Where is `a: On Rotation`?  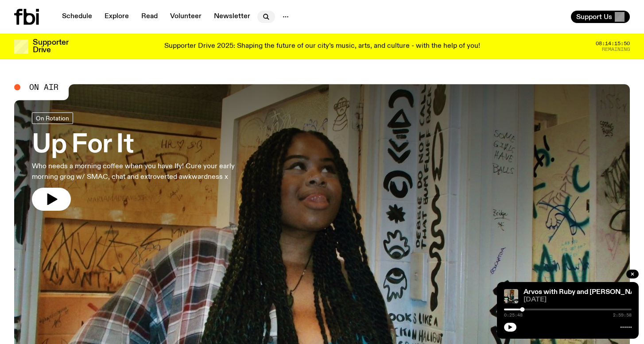
a: On Rotation is located at coordinates (52, 118).